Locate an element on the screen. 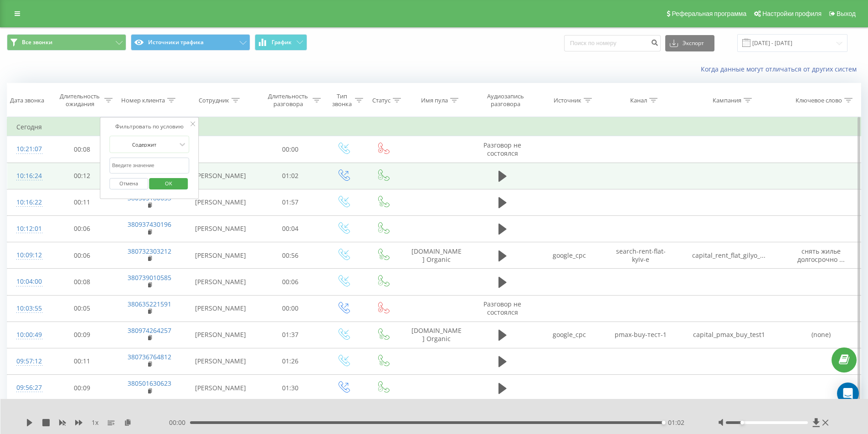 This screenshot has height=434, width=868. div: 09:57:12 is located at coordinates (28, 361).